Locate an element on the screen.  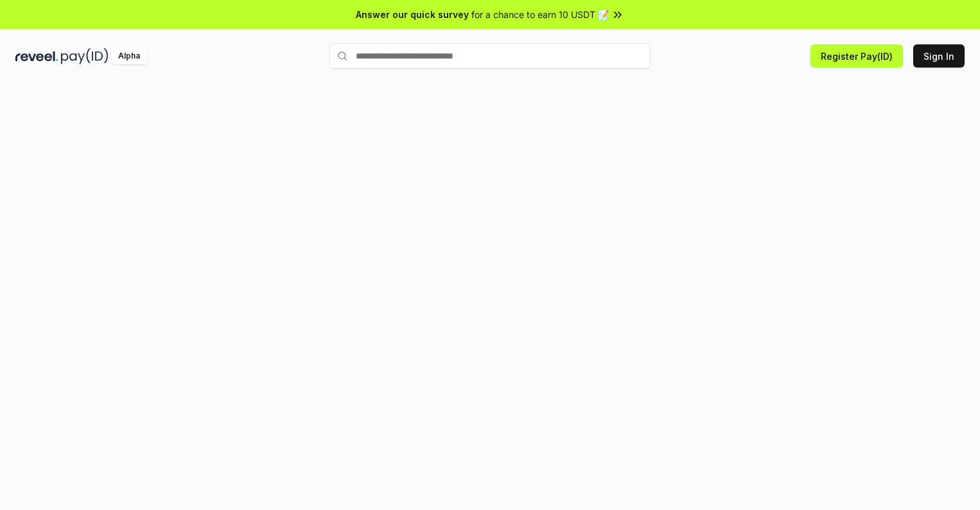
div: Alpha is located at coordinates (129, 56).